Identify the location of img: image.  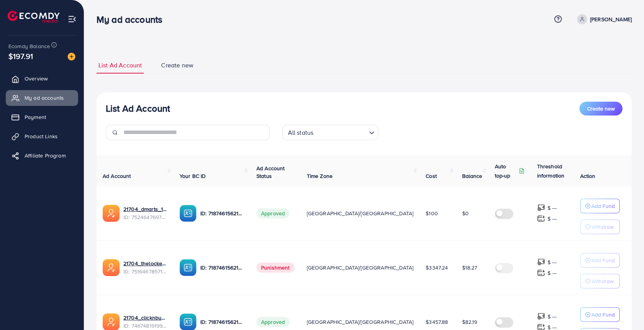
(71, 56).